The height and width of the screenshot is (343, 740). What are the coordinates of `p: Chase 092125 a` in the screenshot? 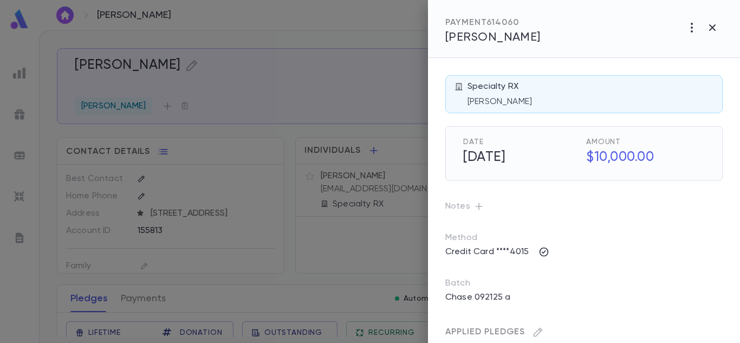 It's located at (478, 298).